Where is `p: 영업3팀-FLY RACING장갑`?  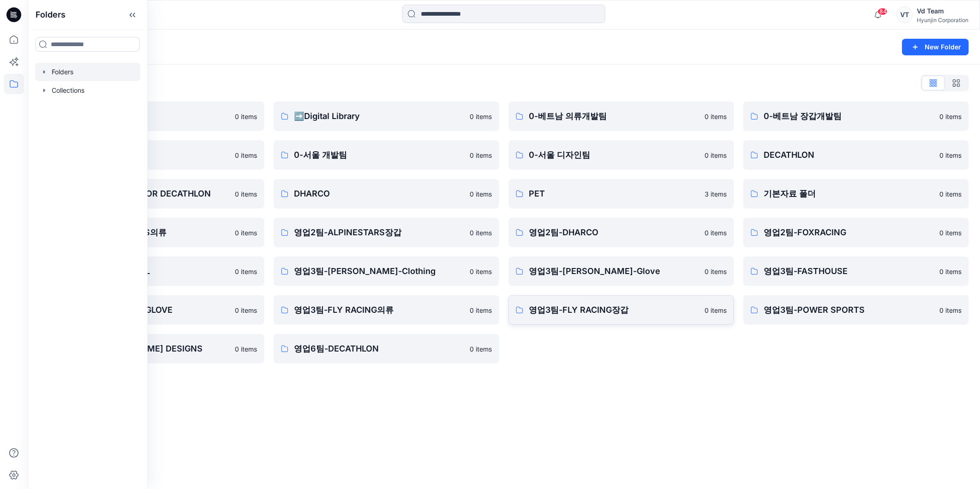 p: 영업3팀-FLY RACING장갑 is located at coordinates (613, 310).